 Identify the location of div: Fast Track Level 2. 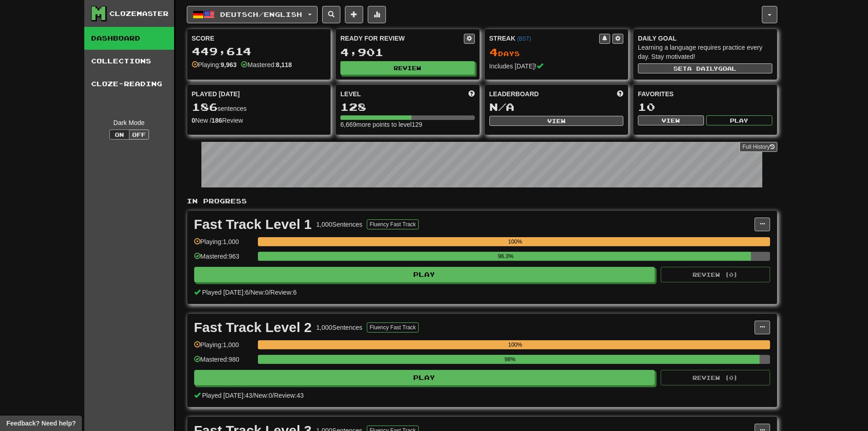
(253, 327).